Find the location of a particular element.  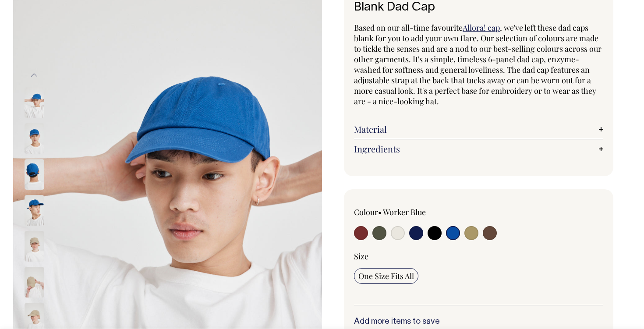

div: Colour is located at coordinates (404, 212).